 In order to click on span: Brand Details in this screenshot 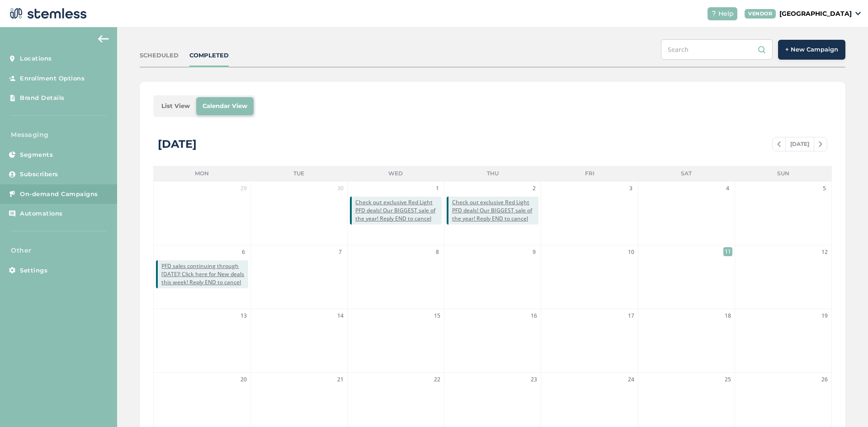, I will do `click(42, 98)`.